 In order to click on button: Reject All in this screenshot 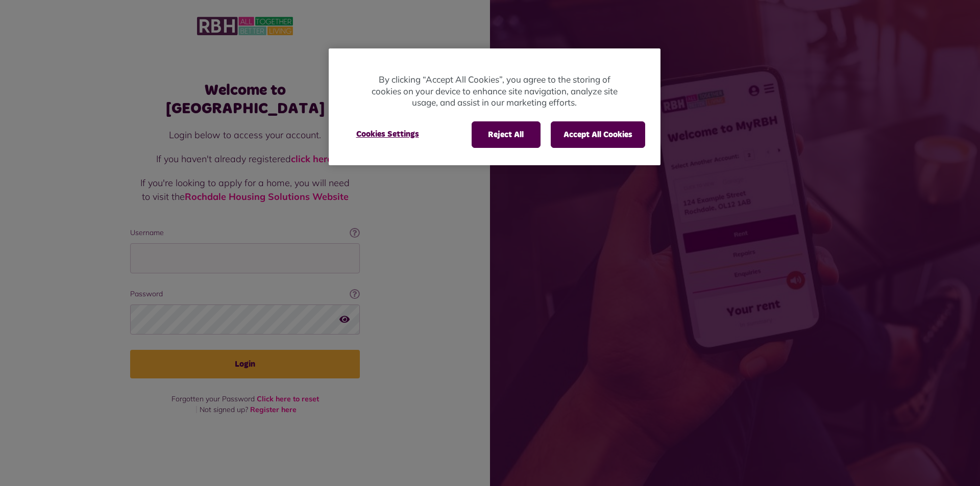, I will do `click(506, 135)`.